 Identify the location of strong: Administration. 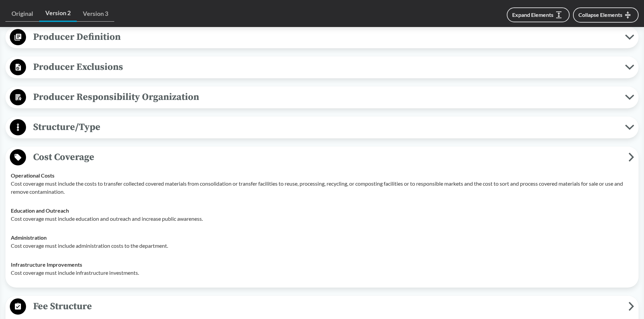
(29, 237).